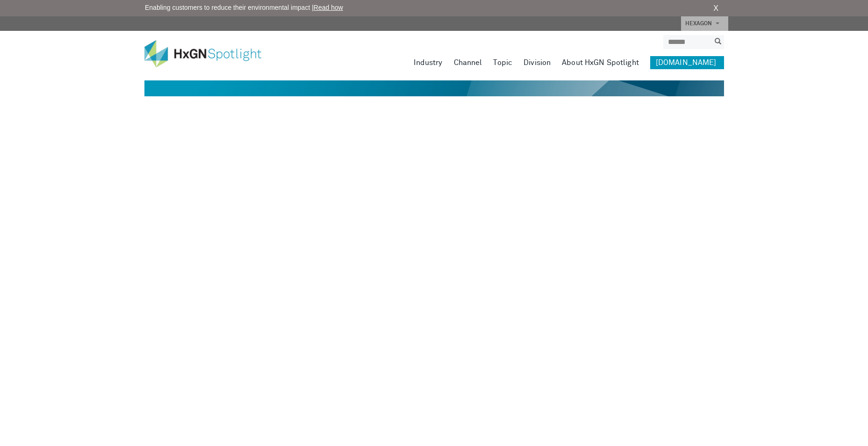  What do you see at coordinates (428, 63) in the screenshot?
I see `a: Industry` at bounding box center [428, 63].